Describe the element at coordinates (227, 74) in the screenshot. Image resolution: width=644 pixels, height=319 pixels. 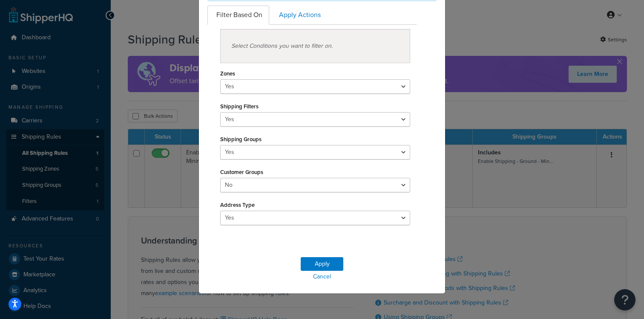
I see `label: Zones` at that location.